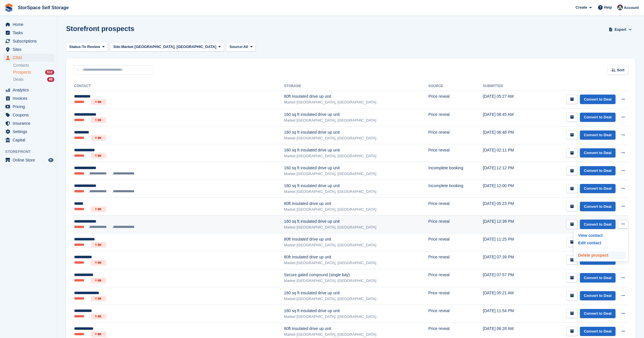  Describe the element at coordinates (30, 106) in the screenshot. I see `span: Pricing` at that location.